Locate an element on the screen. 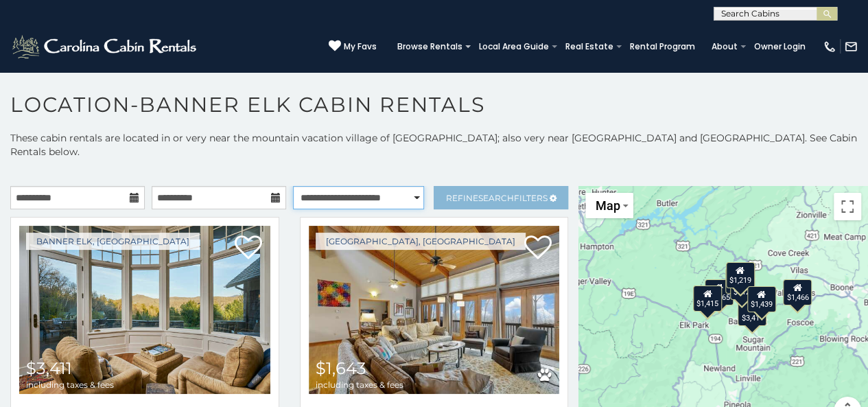 This screenshot has height=407, width=868. img: White-1-2.png is located at coordinates (105, 47).